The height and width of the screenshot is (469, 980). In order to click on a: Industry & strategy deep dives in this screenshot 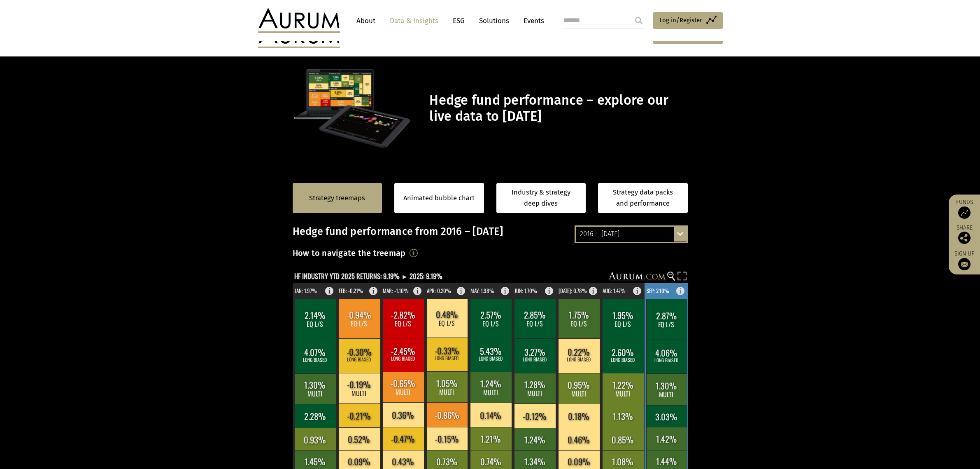, I will do `click(541, 198)`.